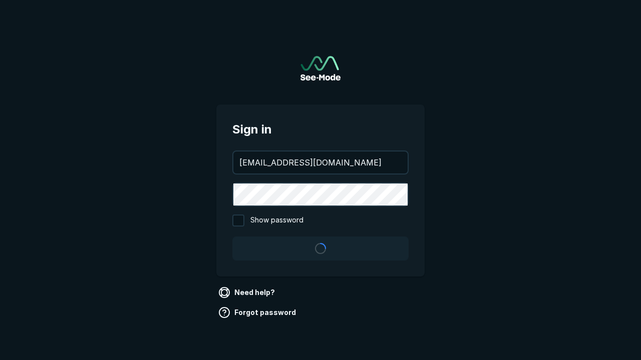 This screenshot has height=360, width=641. Describe the element at coordinates (277, 221) in the screenshot. I see `span: Show password` at that location.